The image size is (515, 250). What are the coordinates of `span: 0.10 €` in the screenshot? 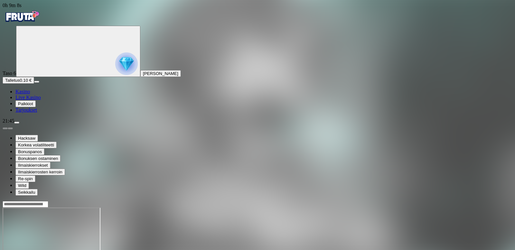 It's located at (25, 80).